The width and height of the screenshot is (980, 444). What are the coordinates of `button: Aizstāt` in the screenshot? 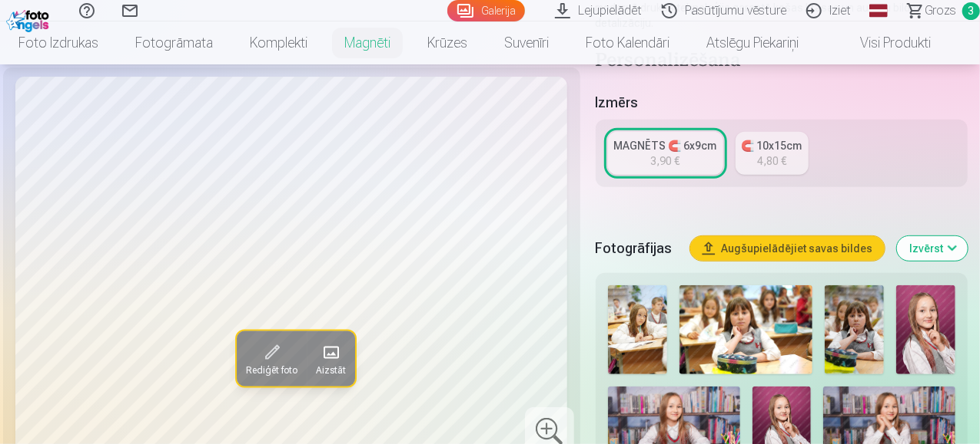 It's located at (330, 359).